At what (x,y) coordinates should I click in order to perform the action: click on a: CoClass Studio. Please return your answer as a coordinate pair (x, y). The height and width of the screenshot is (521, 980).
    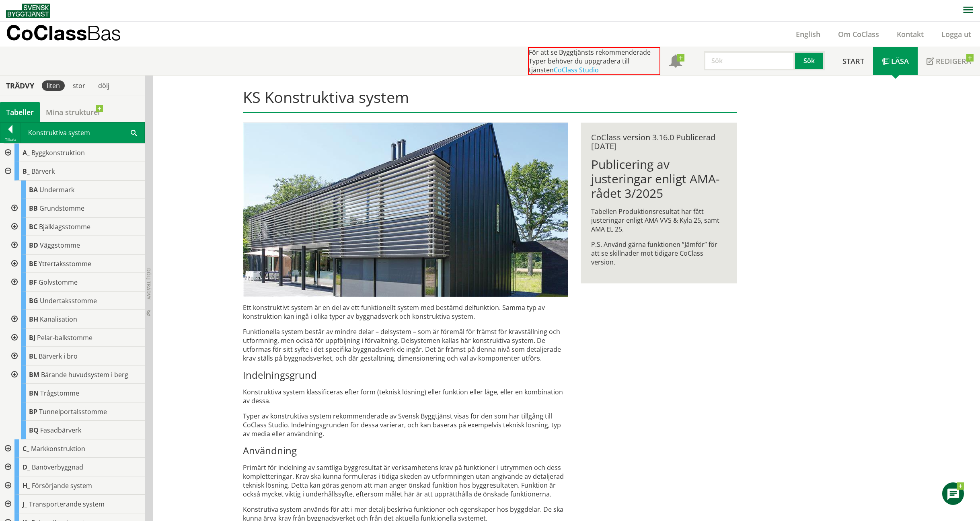
    Looking at the image, I should click on (576, 70).